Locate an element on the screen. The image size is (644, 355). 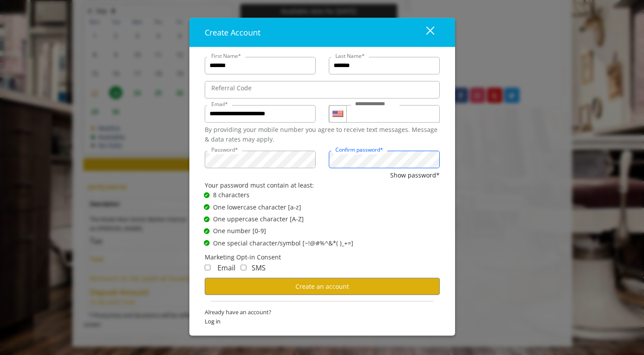
label: First Name* is located at coordinates (227, 55).